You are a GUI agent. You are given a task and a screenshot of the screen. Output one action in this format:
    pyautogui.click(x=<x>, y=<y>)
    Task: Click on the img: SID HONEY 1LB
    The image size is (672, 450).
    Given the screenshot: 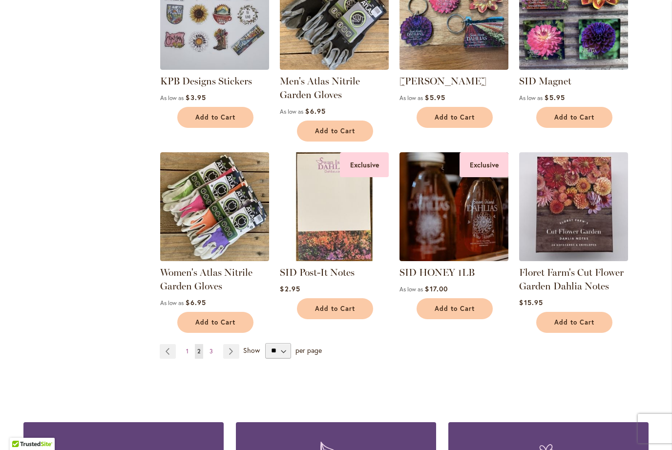 What is the action you would take?
    pyautogui.click(x=454, y=207)
    